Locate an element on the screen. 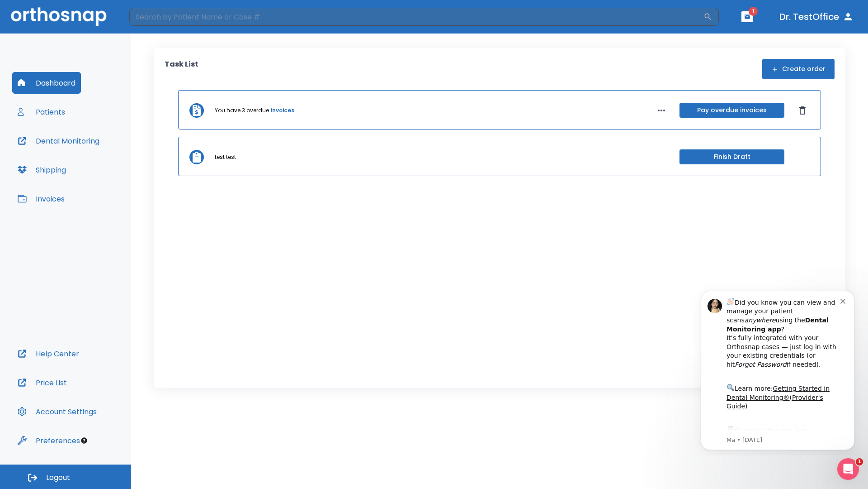 This screenshot has height=489, width=868. a: Account Settings is located at coordinates (57, 411).